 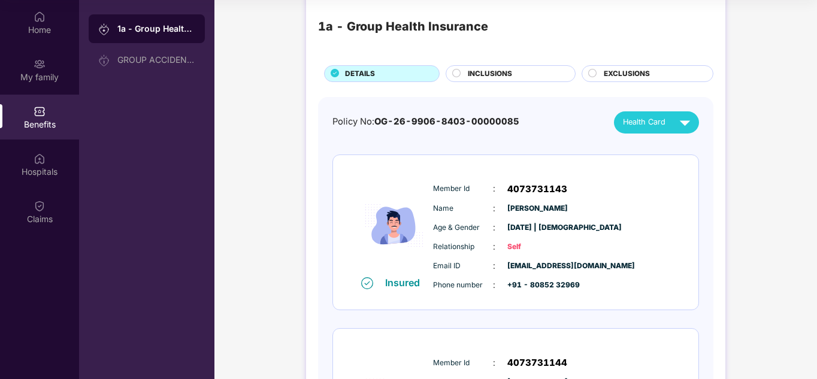 I want to click on span: Email ID, so click(x=463, y=266).